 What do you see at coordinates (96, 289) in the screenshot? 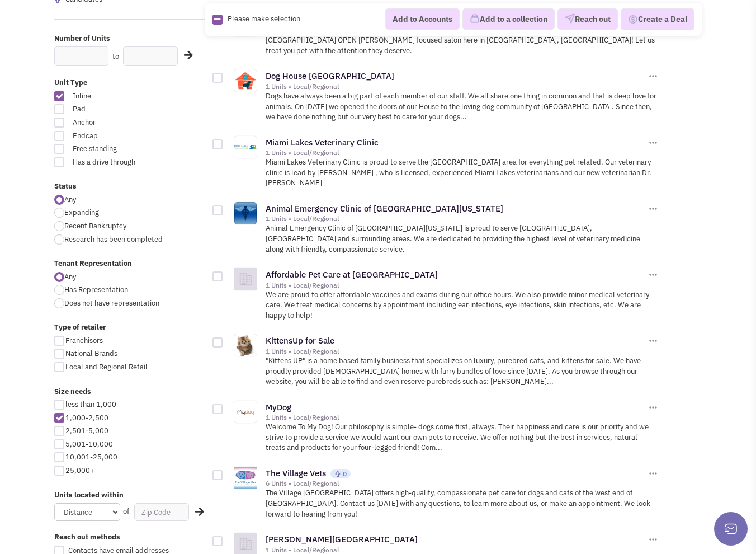
I see `span: Has Representation` at bounding box center [96, 289].